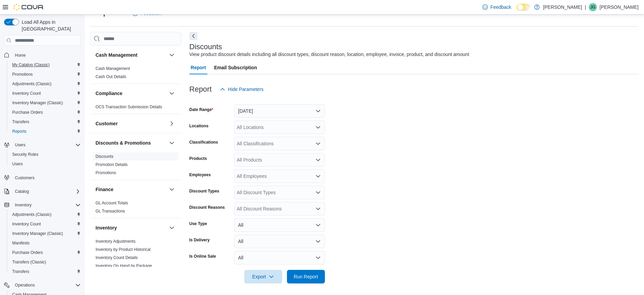  Describe the element at coordinates (21, 122) in the screenshot. I see `a: Transfers` at that location.